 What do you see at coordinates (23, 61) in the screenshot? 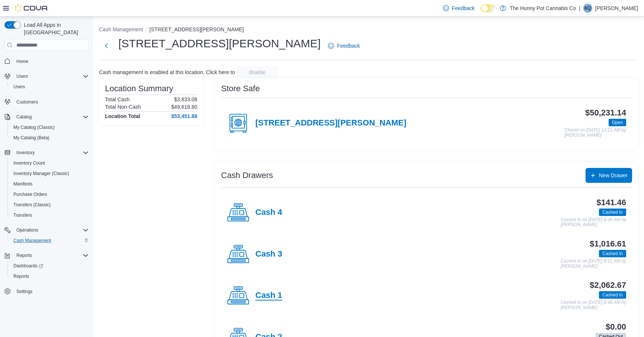
I see `a: Home` at bounding box center [23, 61].